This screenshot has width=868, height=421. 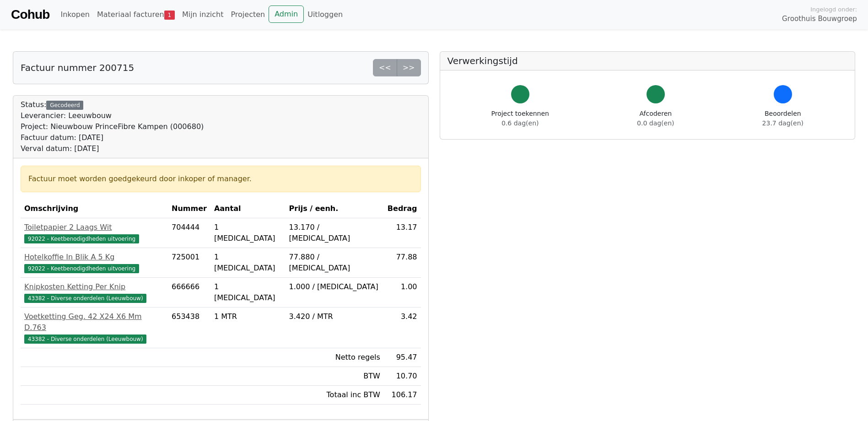 I want to click on a: Inkopen, so click(x=74, y=14).